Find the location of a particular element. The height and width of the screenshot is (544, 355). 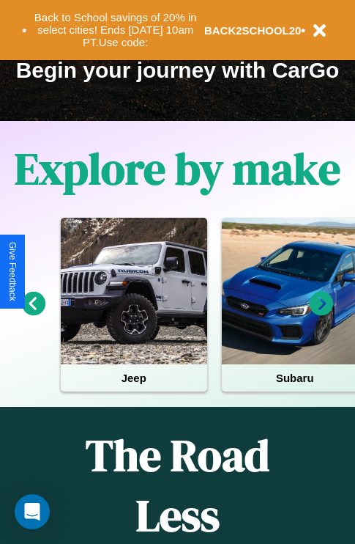

div: Open Intercom Messenger is located at coordinates (32, 511).